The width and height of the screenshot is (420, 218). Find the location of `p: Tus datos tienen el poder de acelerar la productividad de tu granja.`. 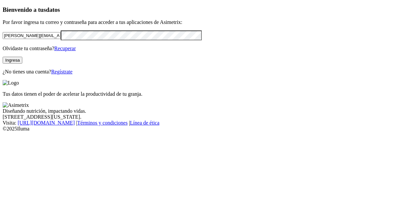

p: Tus datos tienen el poder de acelerar la productividad de tu granja. is located at coordinates (210, 94).